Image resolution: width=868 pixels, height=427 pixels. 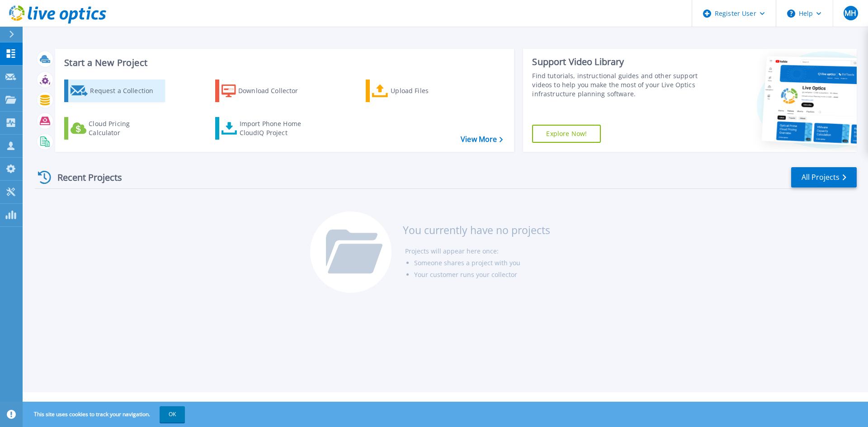 What do you see at coordinates (482, 140) in the screenshot?
I see `a: View More` at bounding box center [482, 140].